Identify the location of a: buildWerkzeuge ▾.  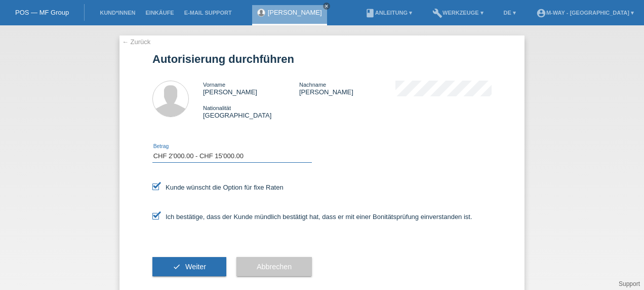
(458, 13).